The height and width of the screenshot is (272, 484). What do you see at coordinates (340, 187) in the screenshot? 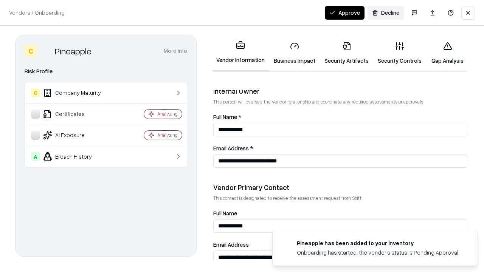
I see `div: Vendor Primary Contact` at bounding box center [340, 187].